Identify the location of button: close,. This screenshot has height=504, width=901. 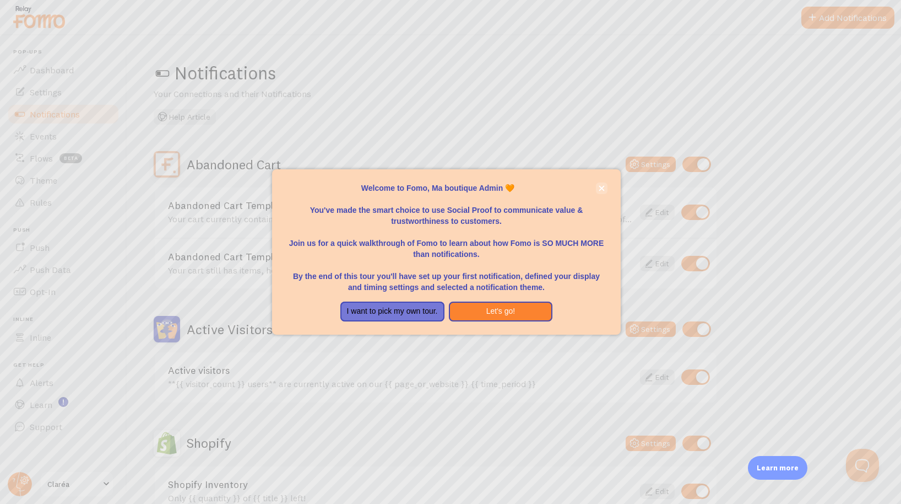
(602, 188).